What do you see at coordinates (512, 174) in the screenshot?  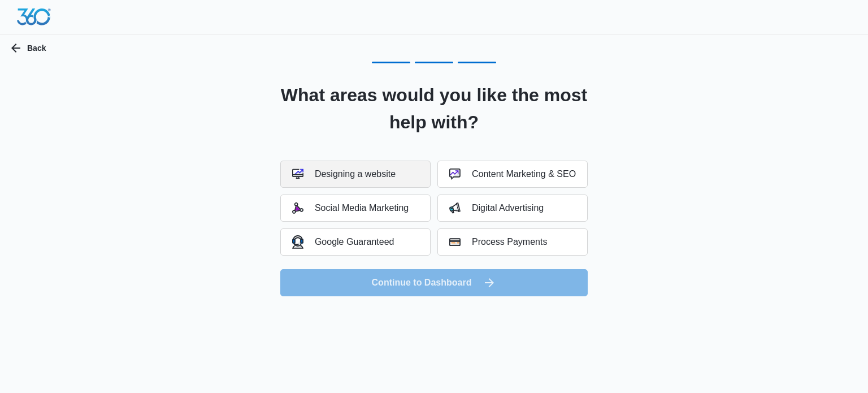 I see `div: Content Marketing & SEO` at bounding box center [512, 174].